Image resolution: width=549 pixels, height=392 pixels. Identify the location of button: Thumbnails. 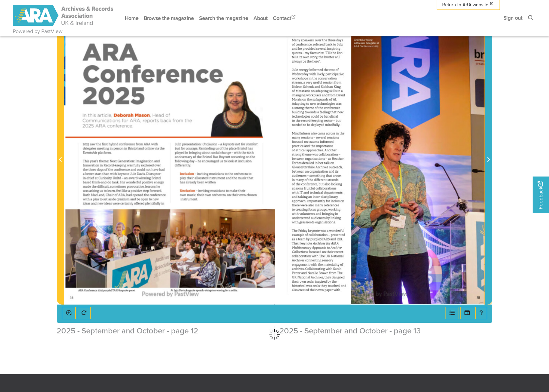
(467, 313).